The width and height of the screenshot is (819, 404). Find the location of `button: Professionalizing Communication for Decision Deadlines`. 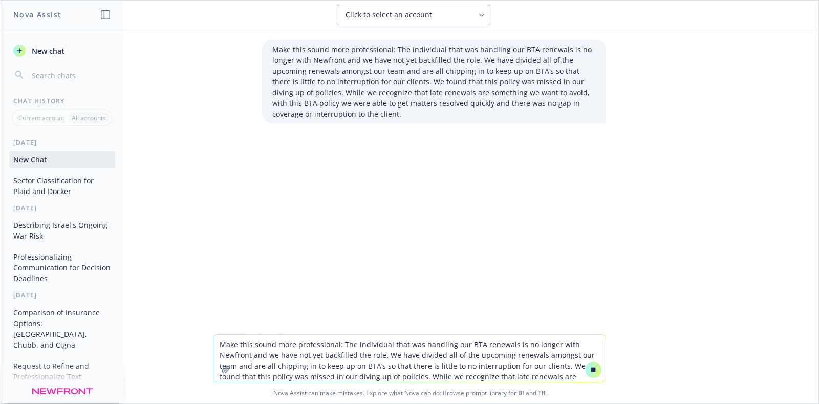

button: Professionalizing Communication for Decision Deadlines is located at coordinates (62, 267).